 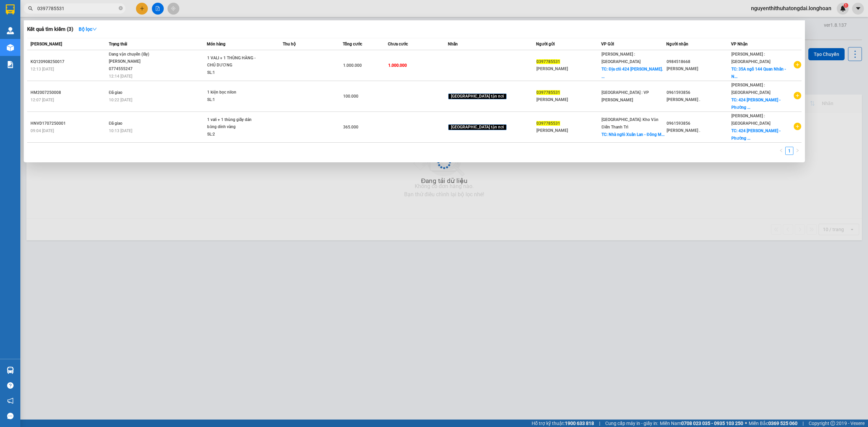 I want to click on span: down, so click(x=94, y=29).